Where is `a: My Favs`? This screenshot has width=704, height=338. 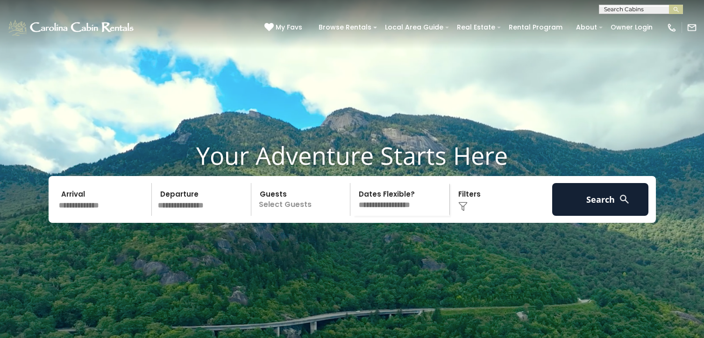
a: My Favs is located at coordinates (285, 28).